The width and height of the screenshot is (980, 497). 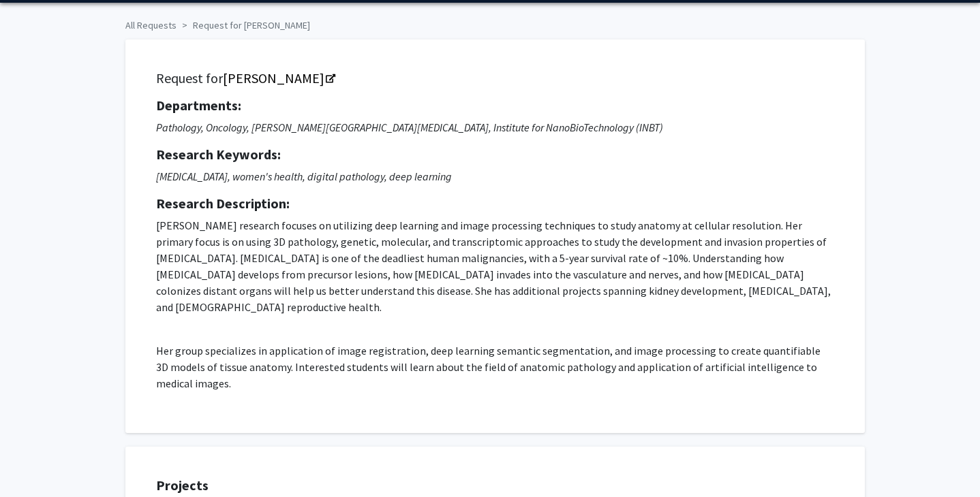 What do you see at coordinates (182, 485) in the screenshot?
I see `strong: Projects` at bounding box center [182, 485].